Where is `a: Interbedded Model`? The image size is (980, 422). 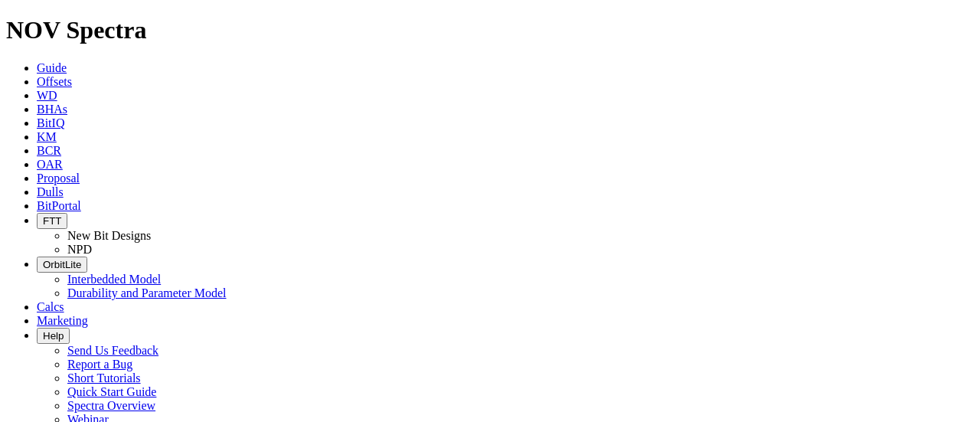 a: Interbedded Model is located at coordinates (114, 279).